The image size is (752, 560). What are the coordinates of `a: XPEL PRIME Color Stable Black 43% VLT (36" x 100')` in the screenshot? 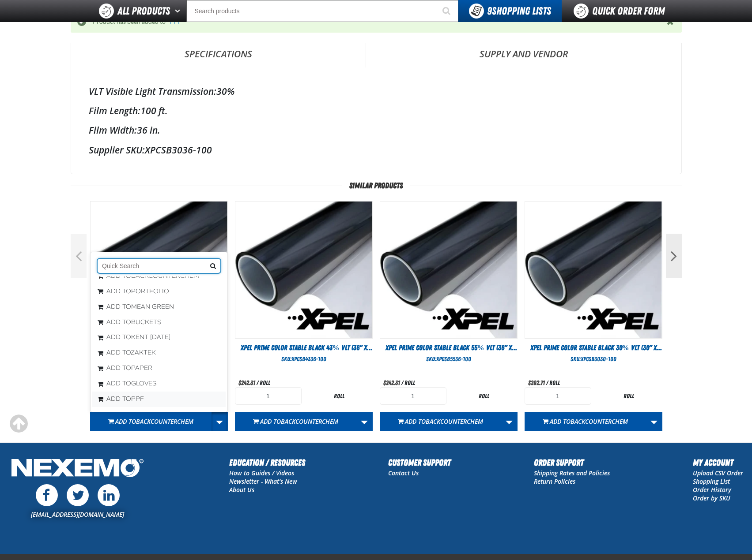 It's located at (304, 348).